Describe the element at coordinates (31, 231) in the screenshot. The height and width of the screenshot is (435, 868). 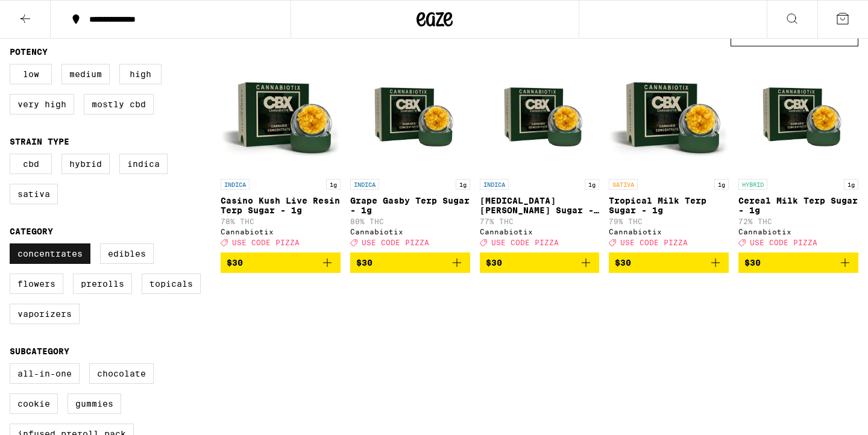
I see `legend: Category` at that location.